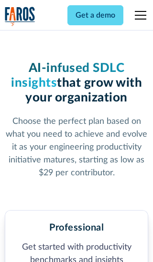 This screenshot has width=153, height=262. I want to click on p: Choose the perfect plan based on what you need to achieve and evolve it as your engineering produ..., so click(76, 147).